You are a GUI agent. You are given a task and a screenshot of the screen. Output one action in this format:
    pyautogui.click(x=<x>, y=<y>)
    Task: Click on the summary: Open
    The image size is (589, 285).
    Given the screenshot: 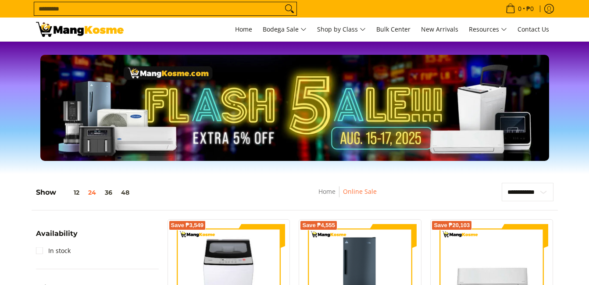 What is the action you would take?
    pyautogui.click(x=57, y=237)
    